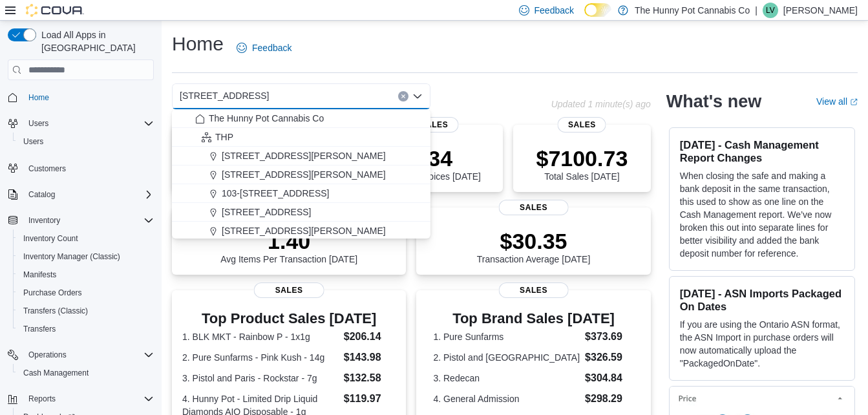 This screenshot has height=415, width=868. I want to click on p: Updated 1 minute(s) ago, so click(601, 104).